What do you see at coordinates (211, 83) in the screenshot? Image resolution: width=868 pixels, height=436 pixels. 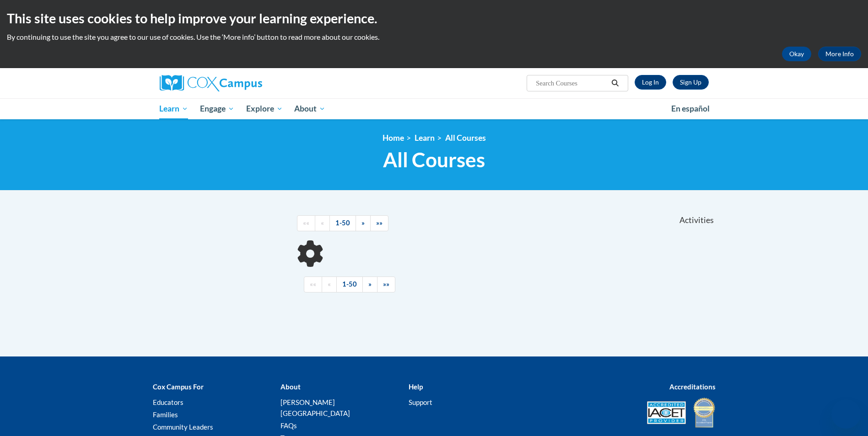 I see `img: Cox Campus` at bounding box center [211, 83].